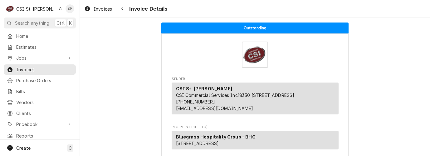 This screenshot has height=156, width=430. Describe the element at coordinates (44, 135) in the screenshot. I see `span: Reports` at that location.